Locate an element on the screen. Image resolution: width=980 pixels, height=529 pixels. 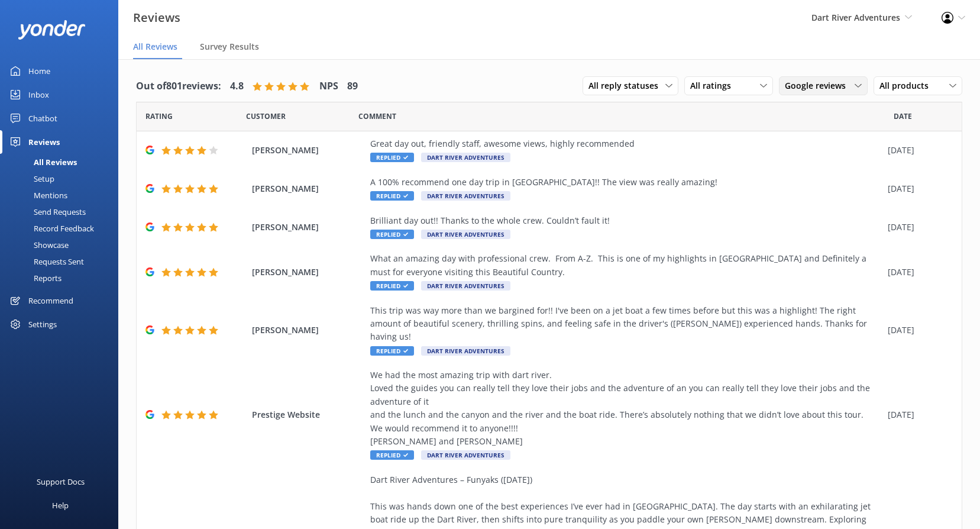
a: Send Requests is located at coordinates (63, 212).